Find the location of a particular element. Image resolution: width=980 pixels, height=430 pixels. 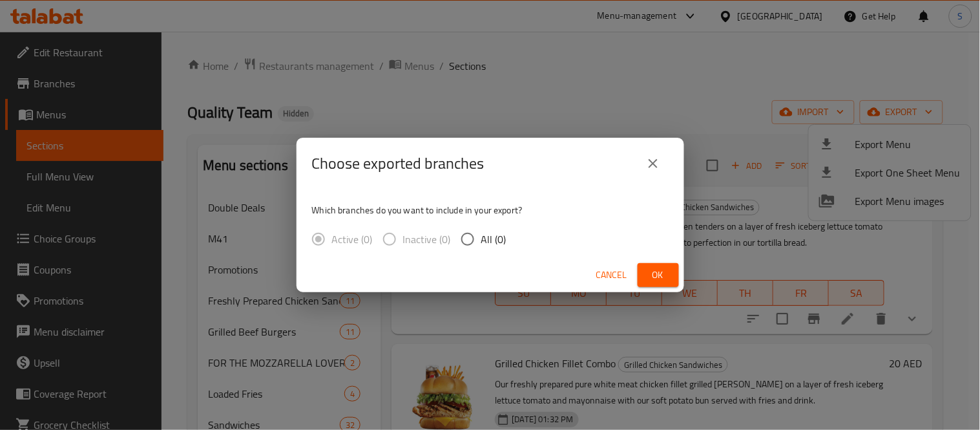

button: close is located at coordinates (653, 164).